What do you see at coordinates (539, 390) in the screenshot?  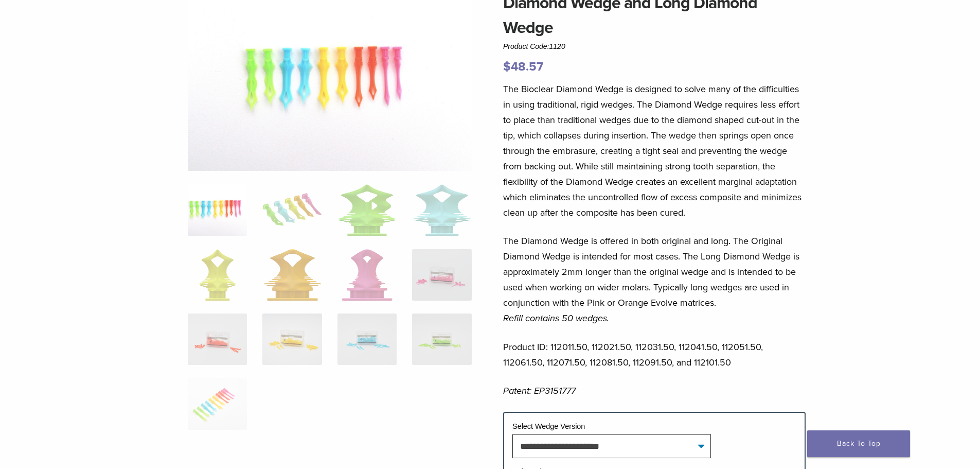 I see `em: Patent: EP3151777` at bounding box center [539, 390].